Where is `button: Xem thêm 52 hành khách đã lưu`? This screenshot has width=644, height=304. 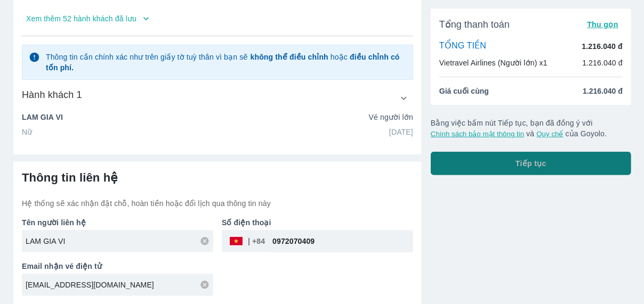 button: Xem thêm 52 hành khách đã lưu is located at coordinates (217, 19).